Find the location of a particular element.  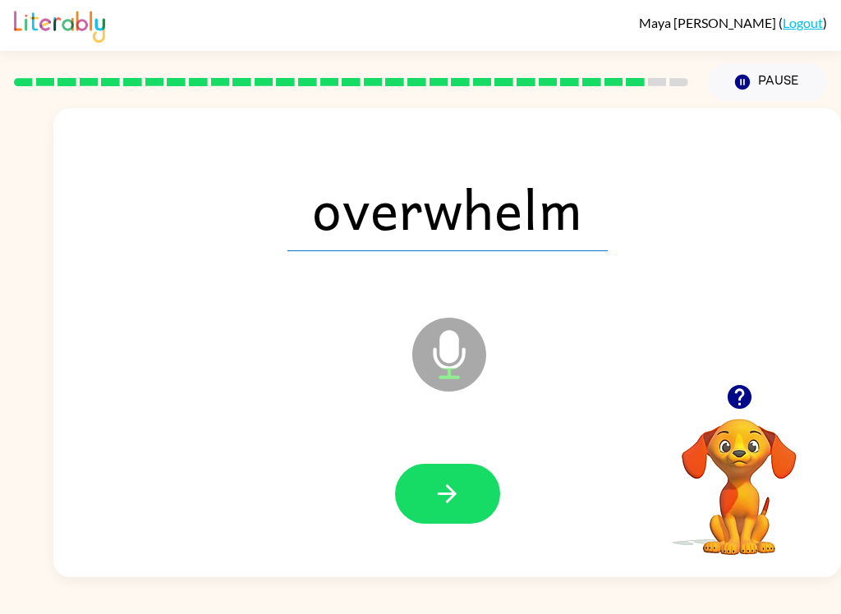

img: Literably is located at coordinates (59, 25).